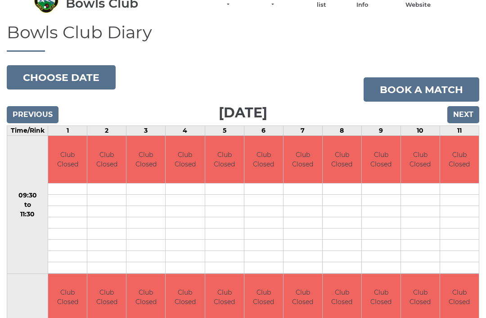  Describe the element at coordinates (32, 115) in the screenshot. I see `input: Previous` at that location.